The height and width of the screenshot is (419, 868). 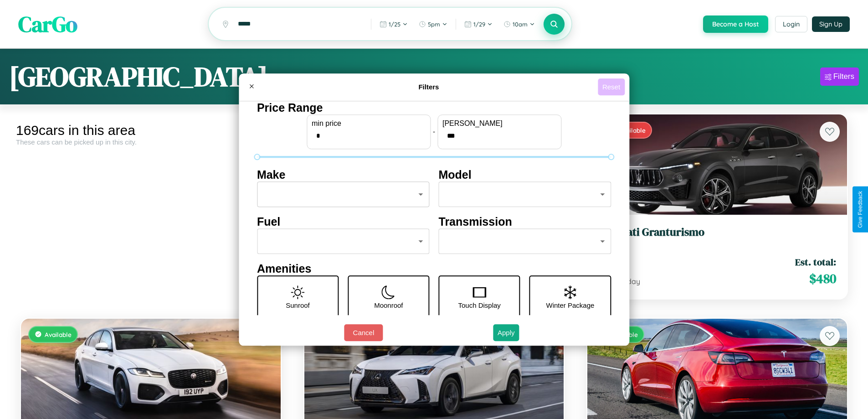 What do you see at coordinates (791, 24) in the screenshot?
I see `button: Login` at bounding box center [791, 24].